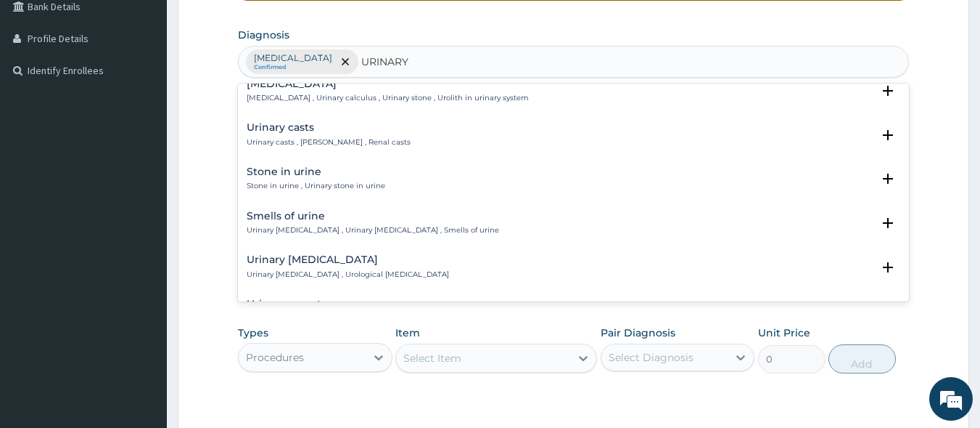 The image size is (980, 428). What do you see at coordinates (373, 216) in the screenshot?
I see `h4: Smells of urine` at bounding box center [373, 216].